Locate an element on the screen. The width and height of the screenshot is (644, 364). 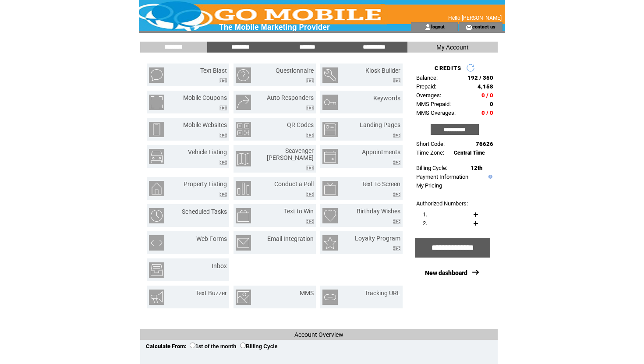
span: Short Code: is located at coordinates (430, 144).